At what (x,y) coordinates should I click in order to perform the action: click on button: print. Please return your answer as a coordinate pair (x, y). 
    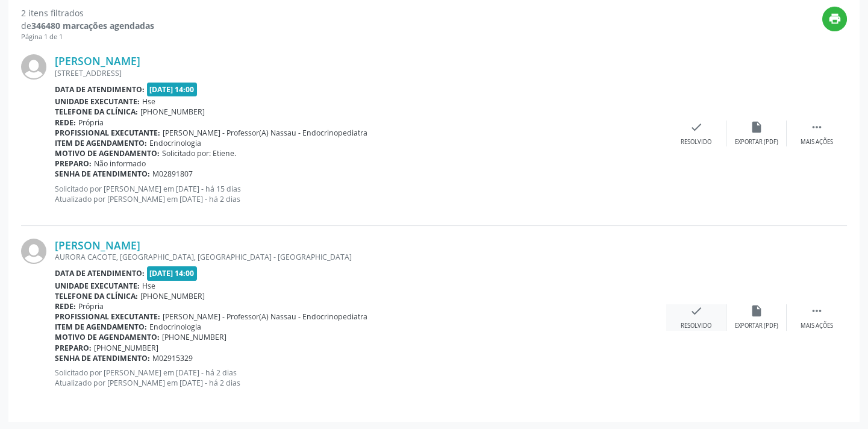
    Looking at the image, I should click on (835, 19).